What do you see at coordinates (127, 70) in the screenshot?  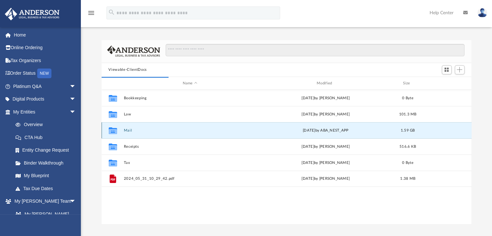 I see `button: Viewable-ClientDocs` at bounding box center [127, 70].